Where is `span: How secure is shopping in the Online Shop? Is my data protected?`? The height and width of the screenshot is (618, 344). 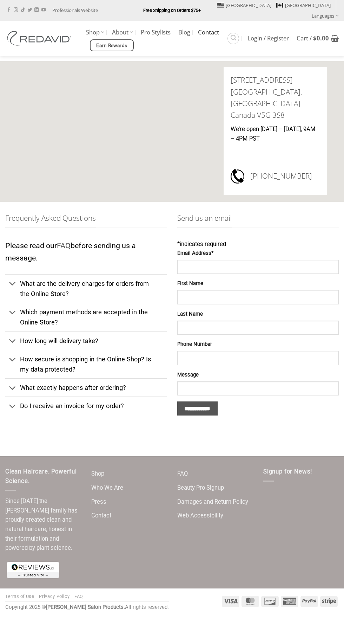
span: How secure is shopping in the Online Shop? Is my data protected? is located at coordinates (85, 364).